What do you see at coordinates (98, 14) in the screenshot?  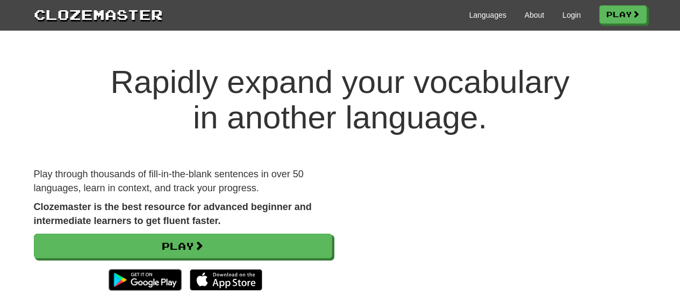 I see `a: Clozemaster` at bounding box center [98, 14].